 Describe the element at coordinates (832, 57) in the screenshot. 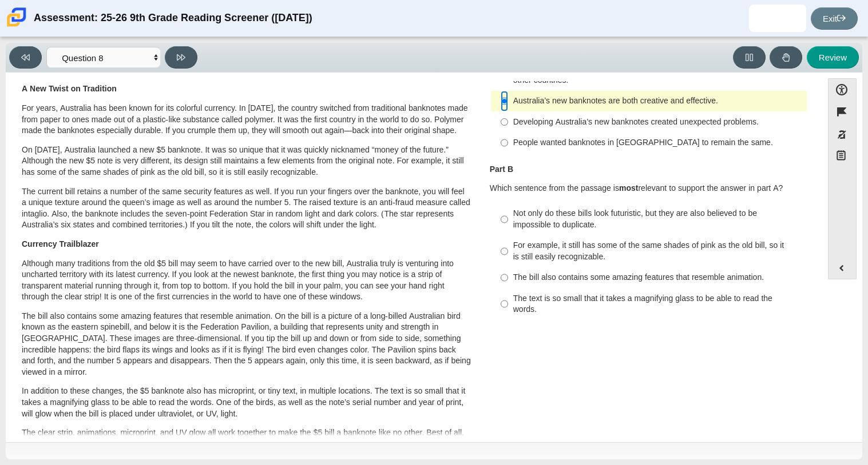

I see `button: Review` at that location.